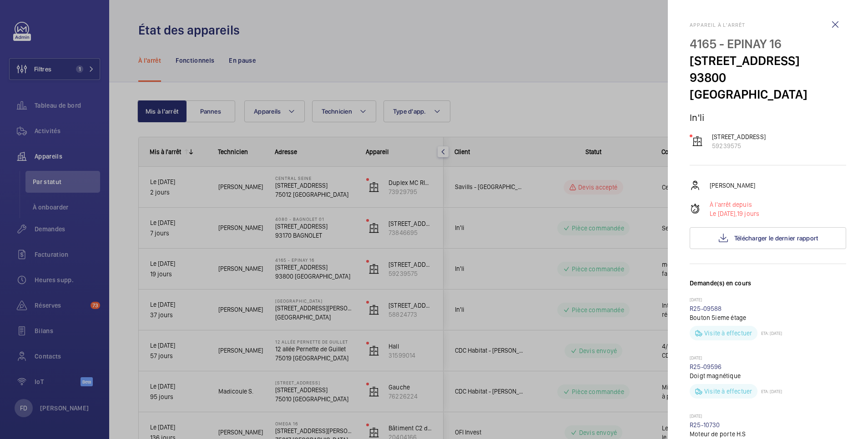 The image size is (868, 439). I want to click on button: Télécharger le dernier rapport, so click(768, 238).